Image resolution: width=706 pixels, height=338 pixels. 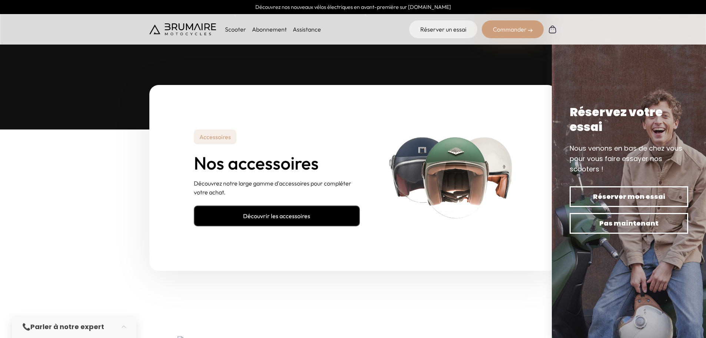 What do you see at coordinates (513, 29) in the screenshot?
I see `div: Commander` at bounding box center [513, 29].